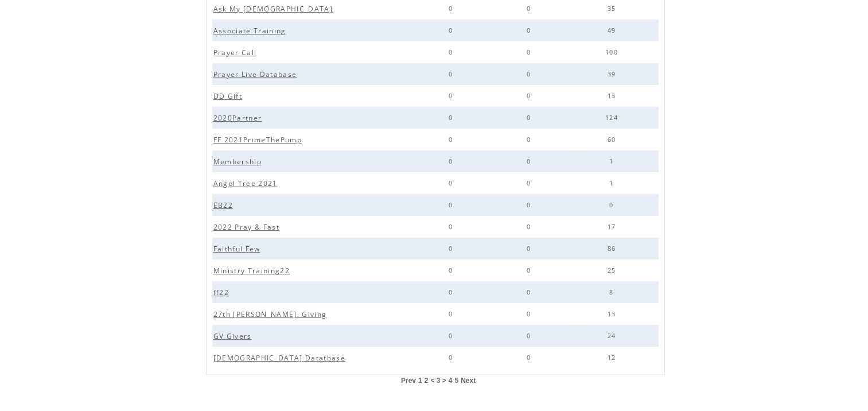 The height and width of the screenshot is (411, 868). Describe the element at coordinates (613, 74) in the screenshot. I see `span: 39` at that location.